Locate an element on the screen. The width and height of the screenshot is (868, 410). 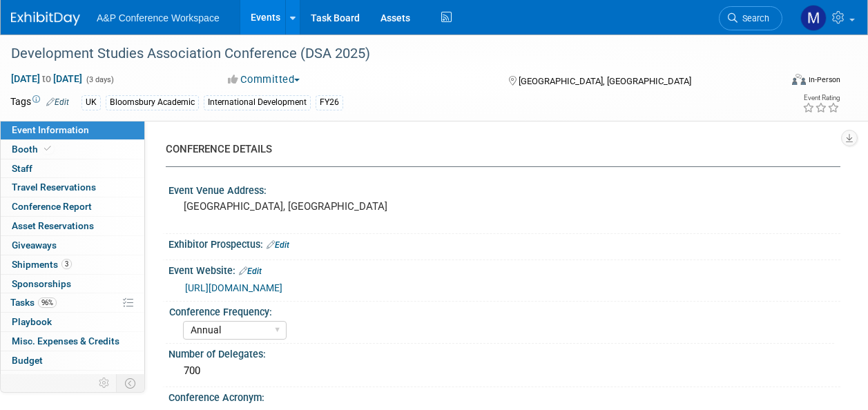
span: Booth is located at coordinates (32, 149).